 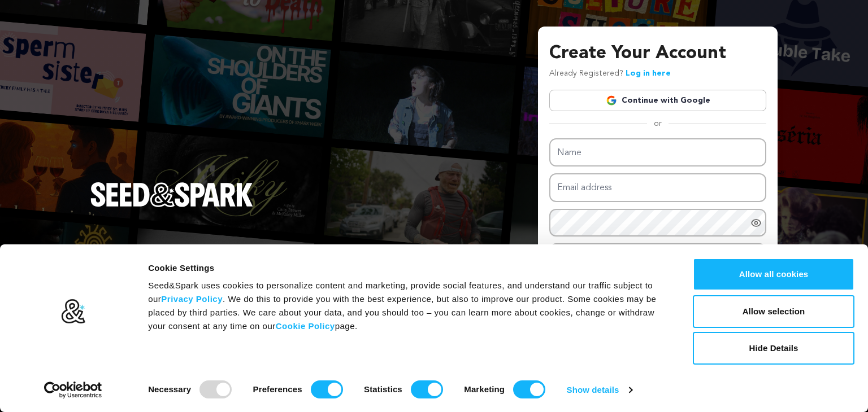 What do you see at coordinates (383, 389) in the screenshot?
I see `strong: Statistics` at bounding box center [383, 389].